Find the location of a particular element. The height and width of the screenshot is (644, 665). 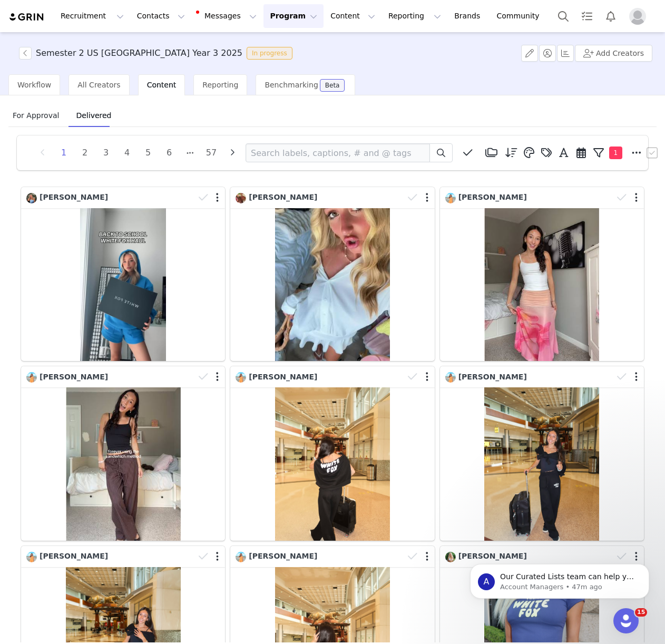

button: Add Creators is located at coordinates (613, 53).